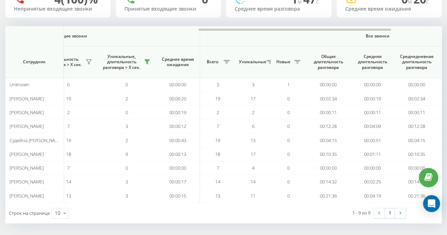 The height and width of the screenshot is (235, 447). What do you see at coordinates (328, 62) in the screenshot?
I see `span: Общая длительность разговора` at bounding box center [328, 62].